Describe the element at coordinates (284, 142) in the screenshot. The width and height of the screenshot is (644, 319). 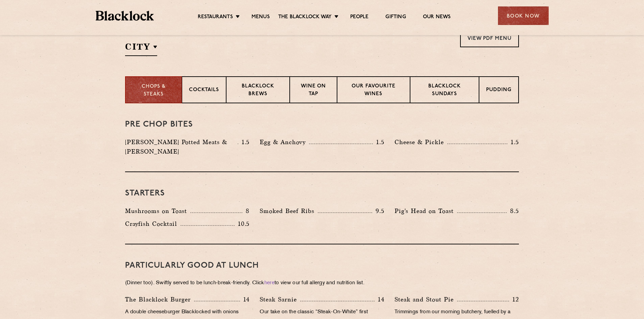
I see `p: Egg & Anchovy` at that location.